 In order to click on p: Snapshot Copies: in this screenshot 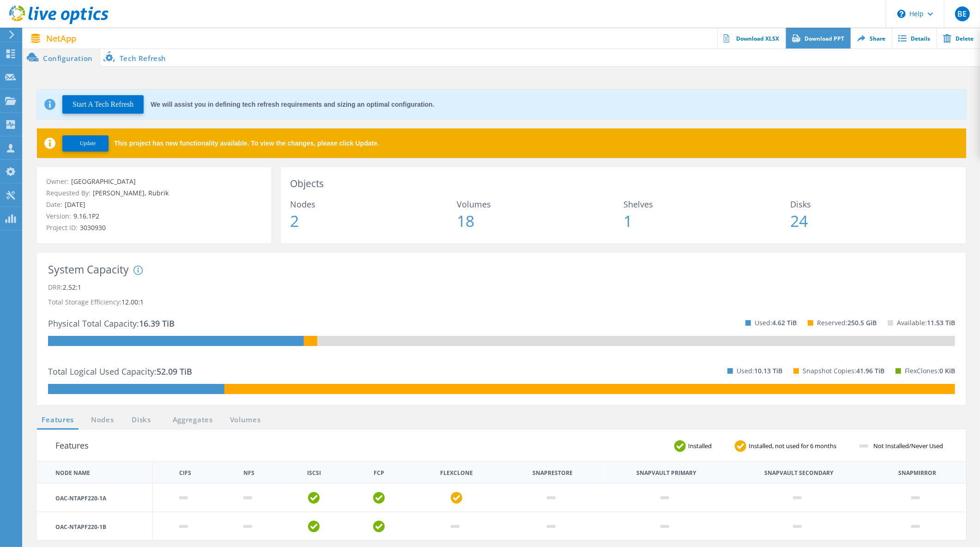, I will do `click(843, 371)`.